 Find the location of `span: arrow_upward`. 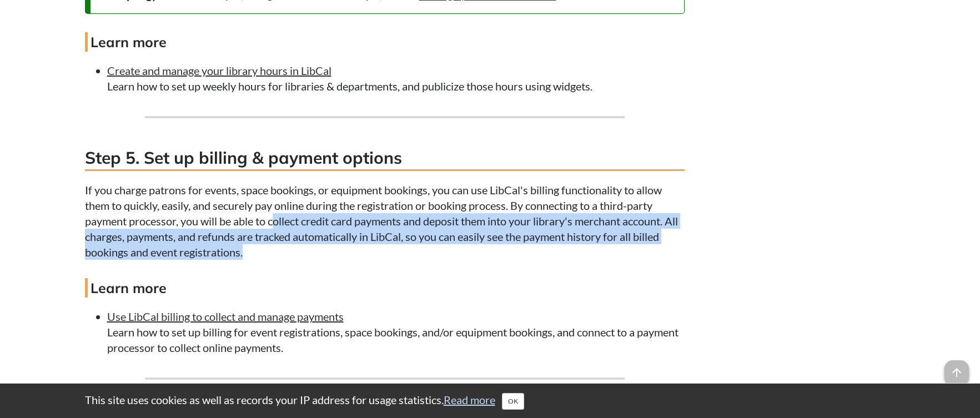

span: arrow_upward is located at coordinates (957, 372).